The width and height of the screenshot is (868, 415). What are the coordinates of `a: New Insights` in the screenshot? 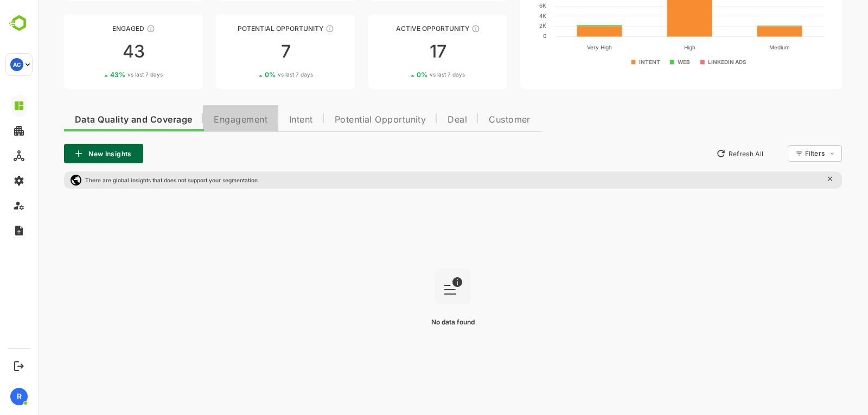 It's located at (66, 154).